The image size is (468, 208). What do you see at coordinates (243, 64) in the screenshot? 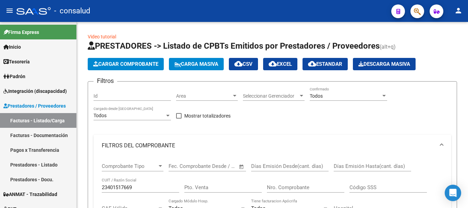
I see `span: CSV` at bounding box center [243, 64].